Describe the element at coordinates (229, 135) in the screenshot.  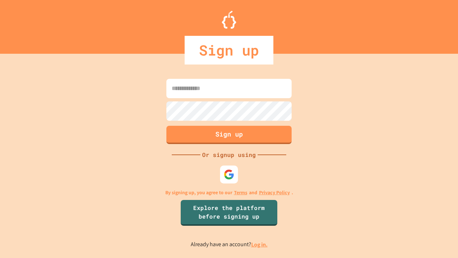
I see `button: Sign up` at that location.